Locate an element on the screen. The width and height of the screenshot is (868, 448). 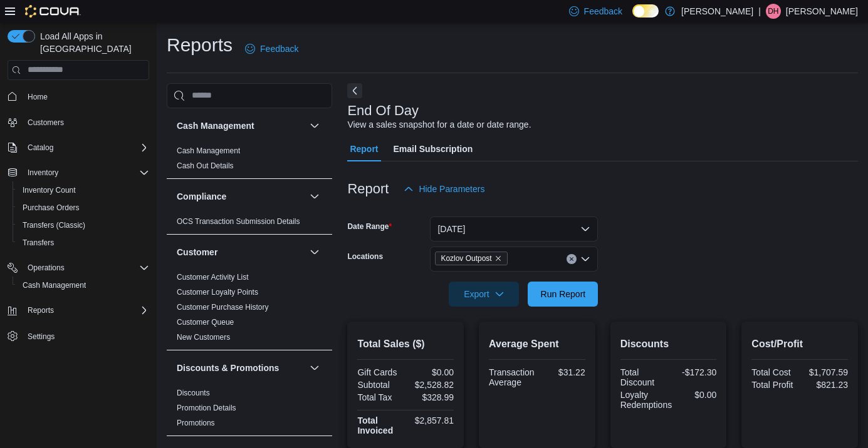
h2: Average Spent is located at coordinates (536, 344).